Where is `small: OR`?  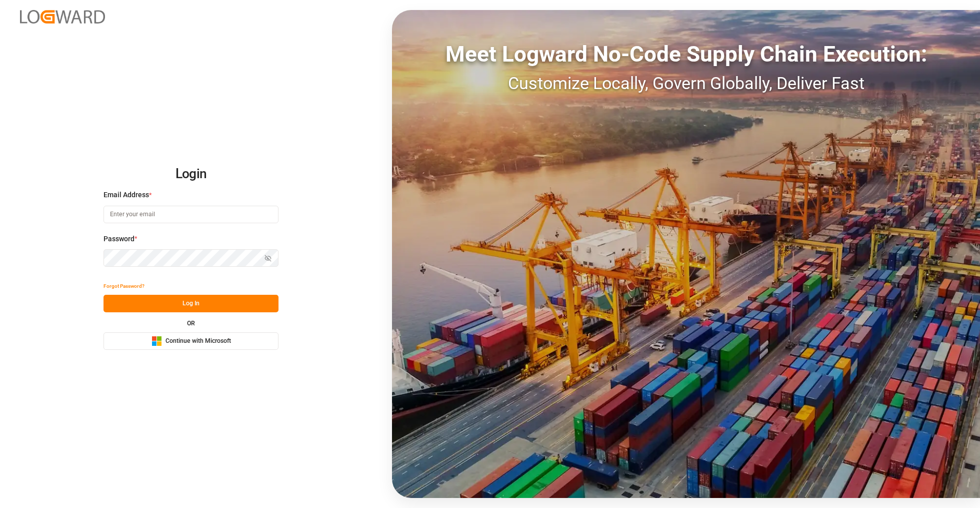 small: OR is located at coordinates (191, 323).